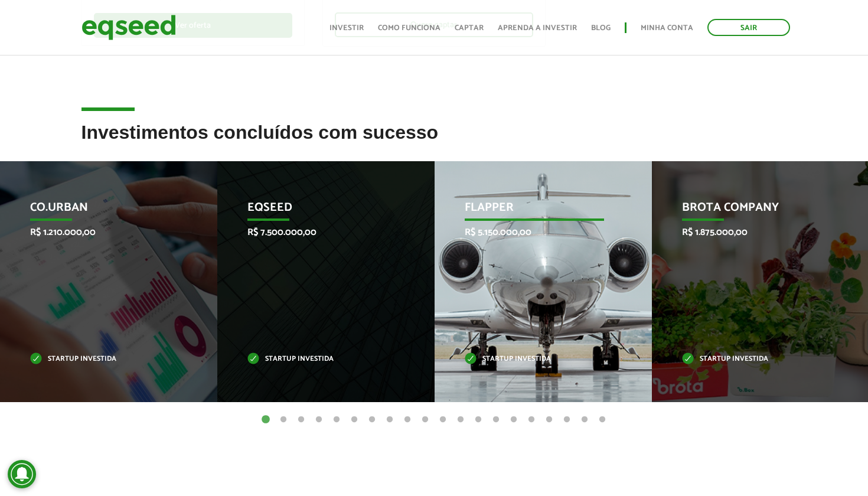 This screenshot has height=496, width=868. I want to click on h2: Investimentos concluídos com sucesso, so click(434, 141).